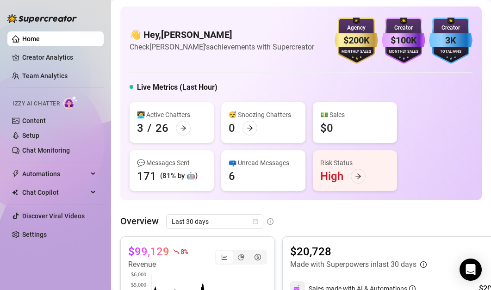  What do you see at coordinates (179, 176) in the screenshot?
I see `div: (81% by 🤖)` at bounding box center [179, 176].